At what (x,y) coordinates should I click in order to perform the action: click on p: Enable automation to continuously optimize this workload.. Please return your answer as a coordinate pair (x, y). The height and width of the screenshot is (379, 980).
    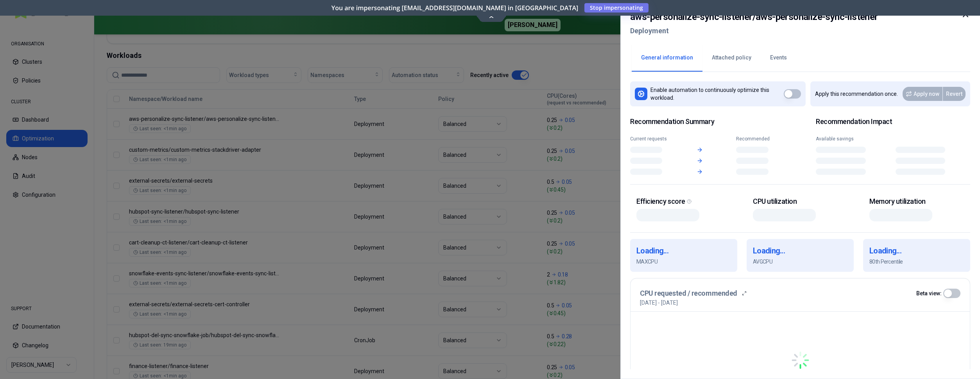
    Looking at the image, I should click on (717, 94).